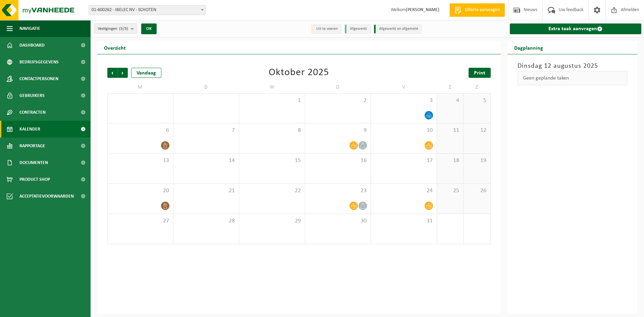 The width and height of the screenshot is (644, 317). I want to click on h2: Overzicht, so click(115, 47).